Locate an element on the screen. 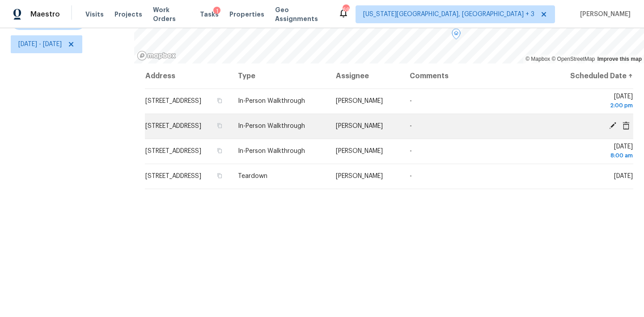 The width and height of the screenshot is (644, 317). a: Improve this map is located at coordinates (619, 59).